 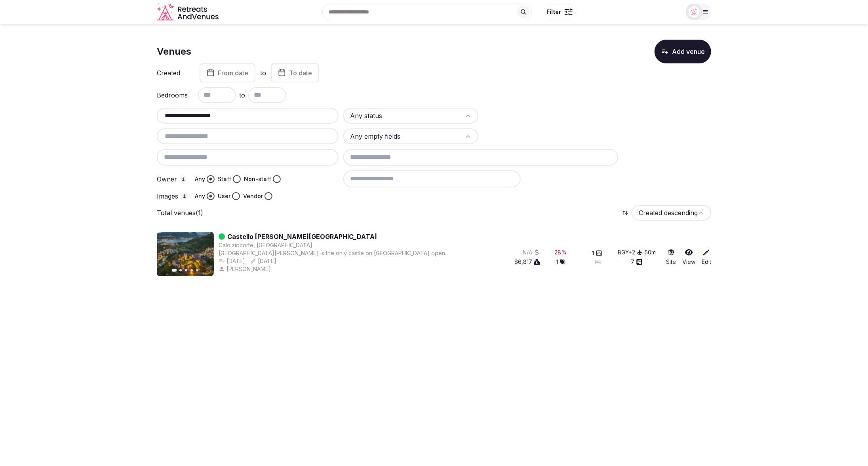 What do you see at coordinates (630, 253) in the screenshot?
I see `div: BGY +2` at bounding box center [630, 253].